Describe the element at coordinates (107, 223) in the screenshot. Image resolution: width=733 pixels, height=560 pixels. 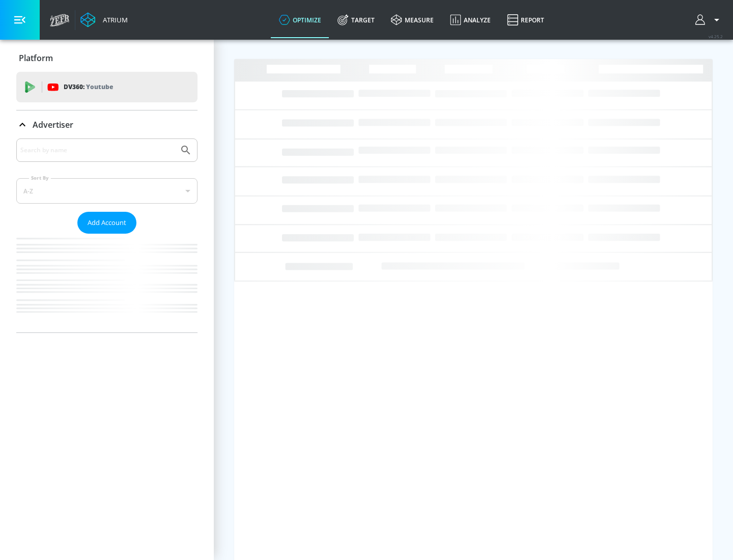
I see `span: Add Account` at that location.